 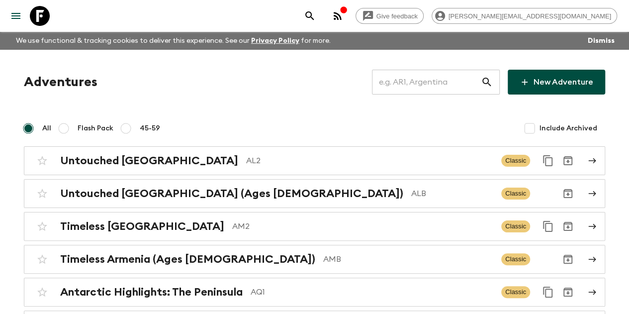 What do you see at coordinates (47, 128) in the screenshot?
I see `span: All` at bounding box center [47, 128].